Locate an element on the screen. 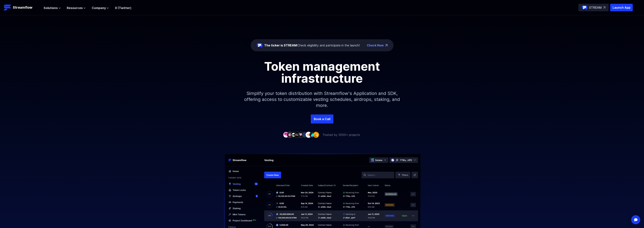 The height and width of the screenshot is (228, 644). img: company-2 is located at coordinates (290, 134).